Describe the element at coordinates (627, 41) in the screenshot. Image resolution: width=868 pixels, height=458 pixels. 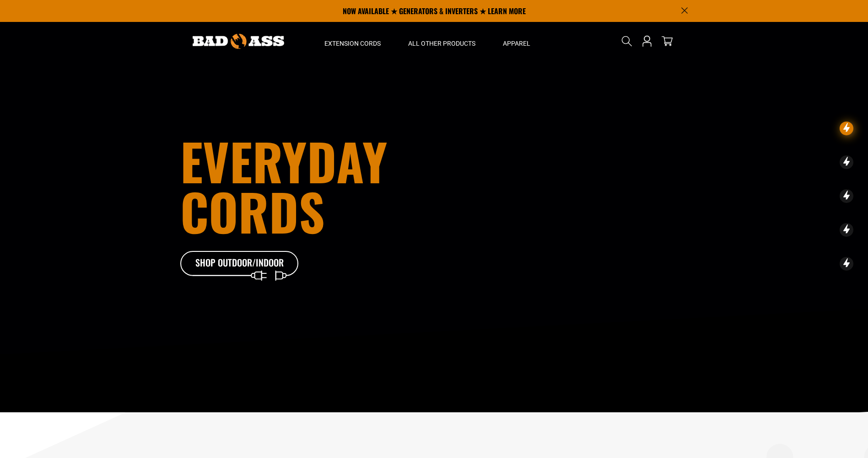
I see `summary: Search` at that location.